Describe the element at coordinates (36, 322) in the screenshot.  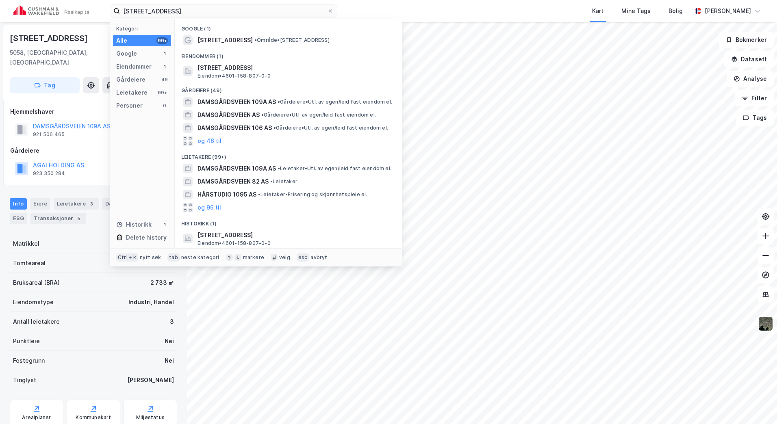
I see `div: Antall leietakere` at that location.